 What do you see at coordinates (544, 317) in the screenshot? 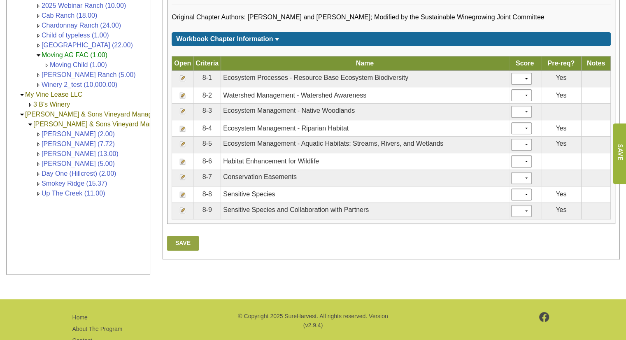
I see `img: footer-facebook.png` at bounding box center [544, 317].